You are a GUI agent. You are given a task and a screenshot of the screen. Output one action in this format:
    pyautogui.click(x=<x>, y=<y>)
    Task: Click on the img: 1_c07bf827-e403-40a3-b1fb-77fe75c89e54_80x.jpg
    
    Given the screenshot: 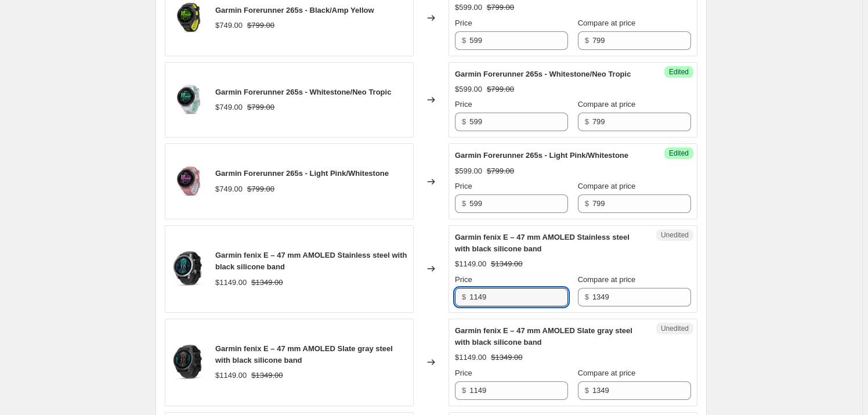 What is the action you would take?
    pyautogui.click(x=189, y=362)
    